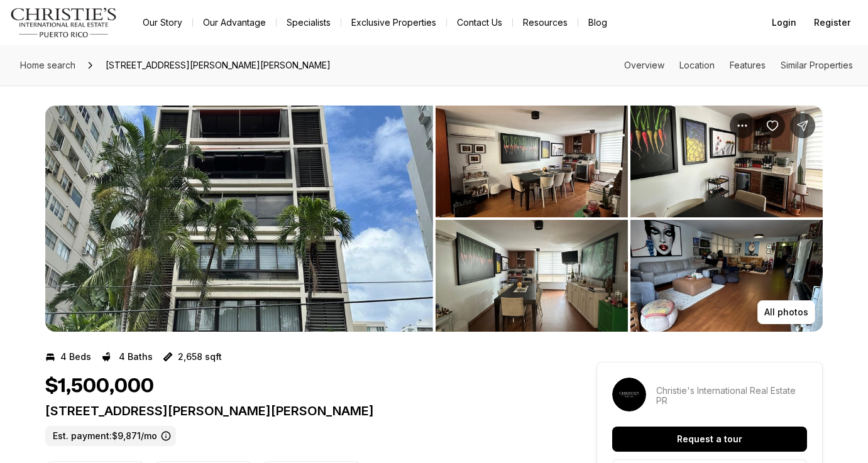 This screenshot has width=868, height=463. Describe the element at coordinates (479, 23) in the screenshot. I see `button: Contact Us` at that location.